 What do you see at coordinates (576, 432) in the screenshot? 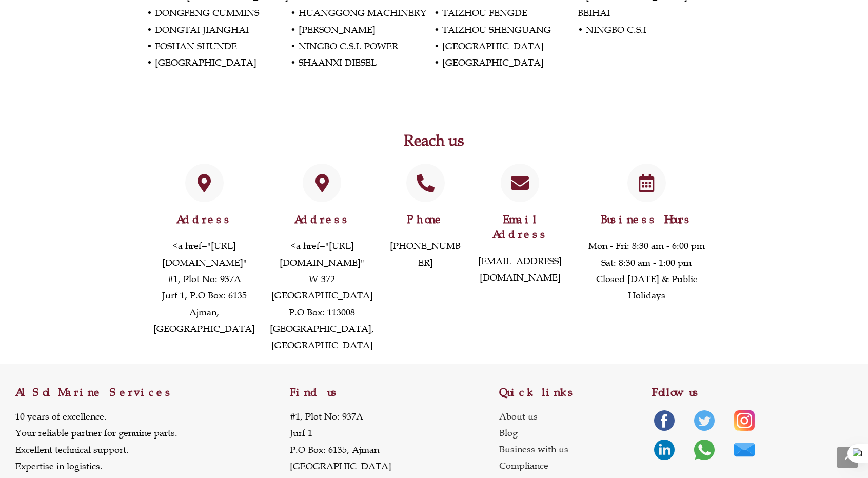
I see `a: Blog` at bounding box center [576, 432].